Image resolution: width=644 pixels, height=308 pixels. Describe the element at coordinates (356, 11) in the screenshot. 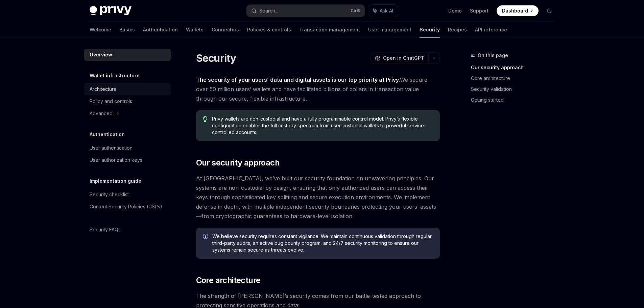

I see `span: Ctrl K` at that location.